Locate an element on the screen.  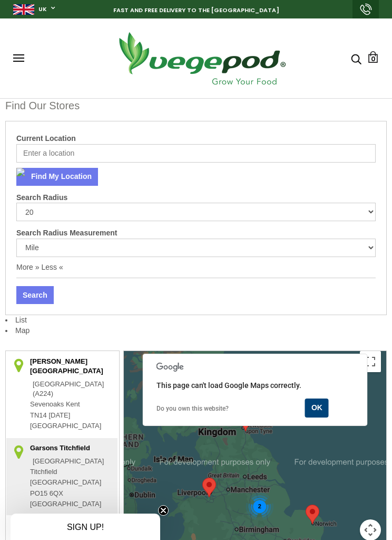
a: Cart is located at coordinates (373, 57).